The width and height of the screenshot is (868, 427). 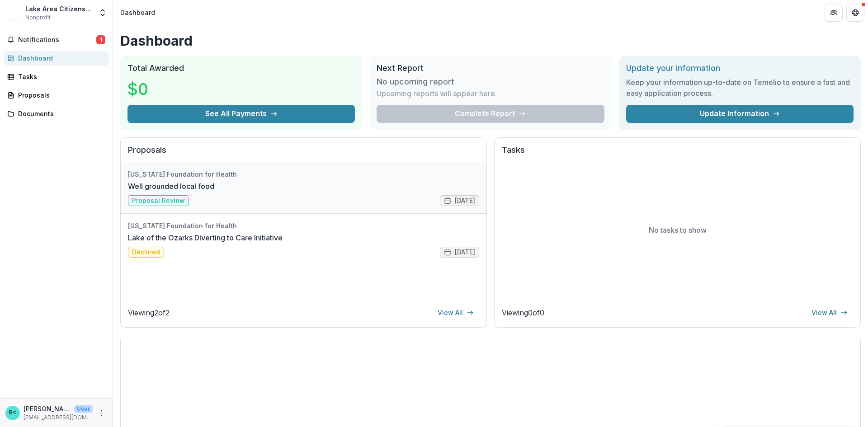 What do you see at coordinates (171, 186) in the screenshot?
I see `a: Well grounded local food` at bounding box center [171, 186].